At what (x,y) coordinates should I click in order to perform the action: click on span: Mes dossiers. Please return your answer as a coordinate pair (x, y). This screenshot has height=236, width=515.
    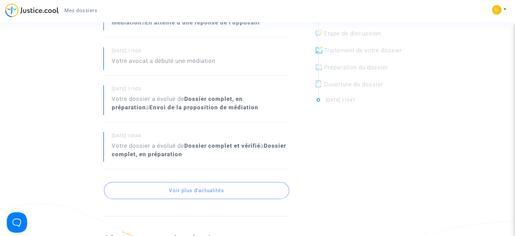
    Looking at the image, I should click on (81, 11).